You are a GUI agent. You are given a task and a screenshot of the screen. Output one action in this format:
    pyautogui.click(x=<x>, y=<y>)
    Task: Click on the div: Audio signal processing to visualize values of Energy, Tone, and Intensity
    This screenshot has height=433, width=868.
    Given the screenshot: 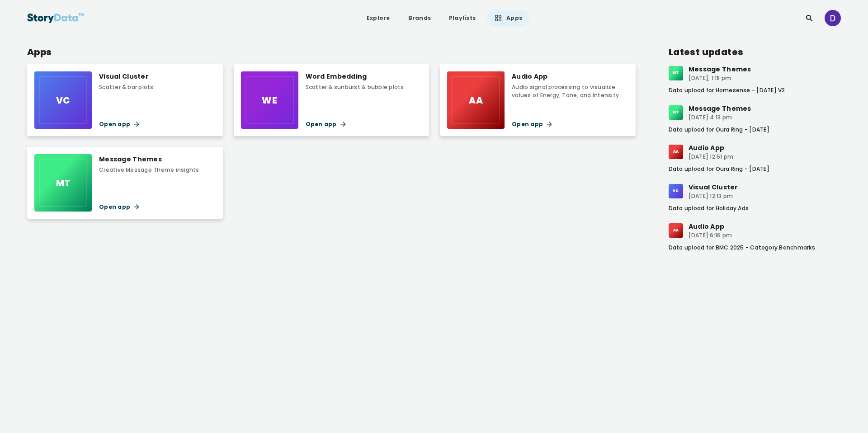 What is the action you would take?
    pyautogui.click(x=570, y=91)
    